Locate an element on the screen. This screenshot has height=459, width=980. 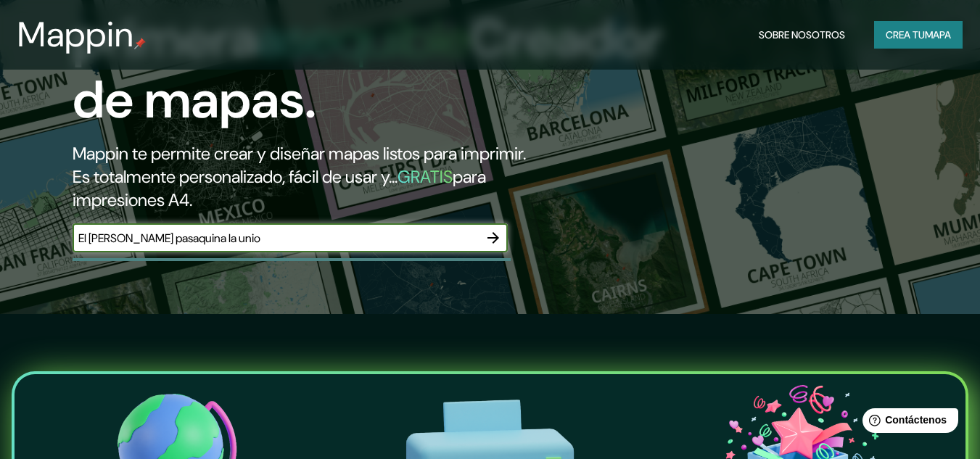
img: pin de mapeo is located at coordinates (140, 44).